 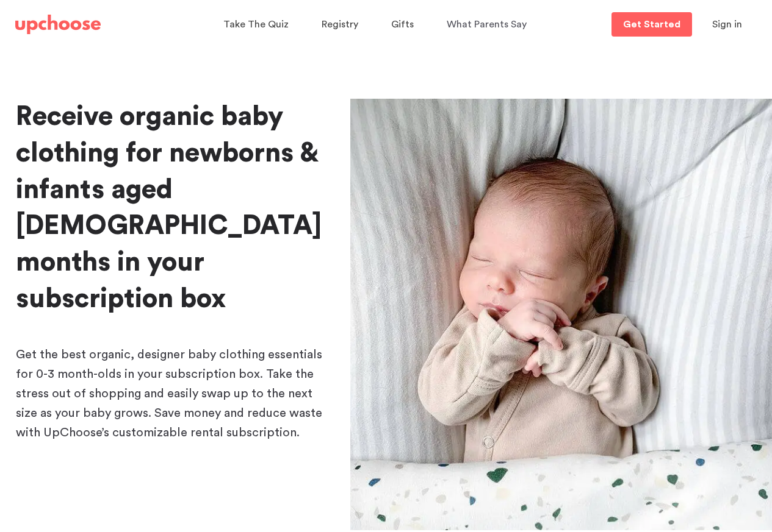 What do you see at coordinates (486, 24) in the screenshot?
I see `span: What Parents Say` at bounding box center [486, 24].